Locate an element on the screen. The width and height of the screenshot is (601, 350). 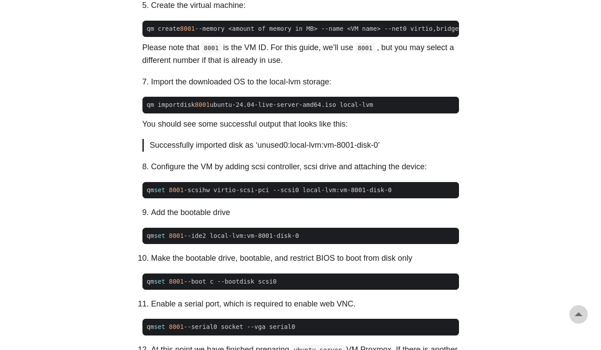
span: qm -scsihw virtio-scsi-pci --scsi0 local-lvm:vm-8001-disk-0 is located at coordinates (270, 190).